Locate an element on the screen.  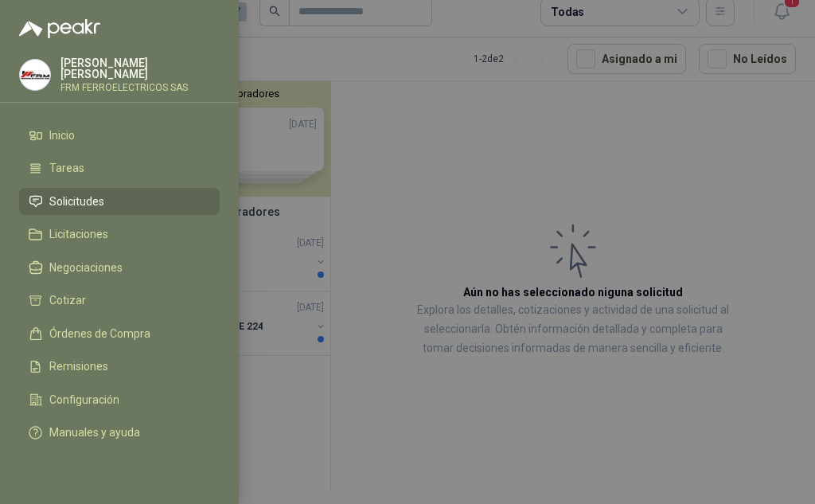
img: Company Logo is located at coordinates (35, 75).